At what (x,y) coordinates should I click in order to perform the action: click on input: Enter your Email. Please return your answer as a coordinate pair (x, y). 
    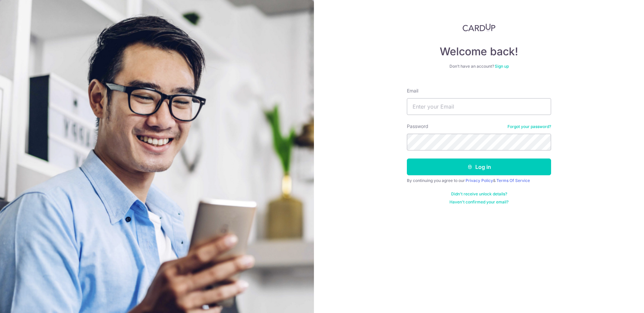
    Looking at the image, I should click on (479, 106).